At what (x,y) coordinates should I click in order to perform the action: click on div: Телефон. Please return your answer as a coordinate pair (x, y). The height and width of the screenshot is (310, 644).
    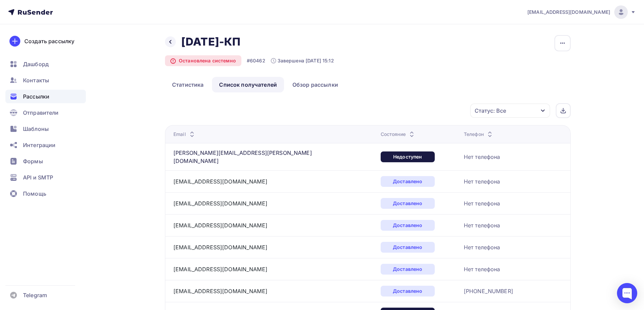
    Looking at the image, I should click on (479, 134).